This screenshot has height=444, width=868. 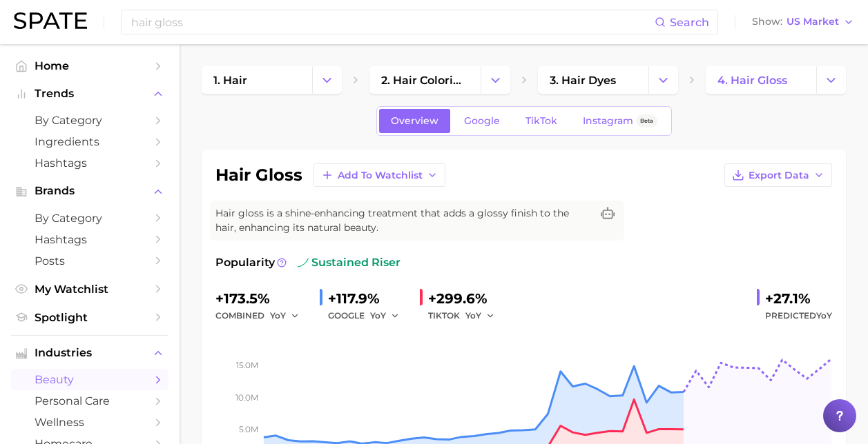 What do you see at coordinates (752, 80) in the screenshot?
I see `span: 4. hair gloss` at bounding box center [752, 80].